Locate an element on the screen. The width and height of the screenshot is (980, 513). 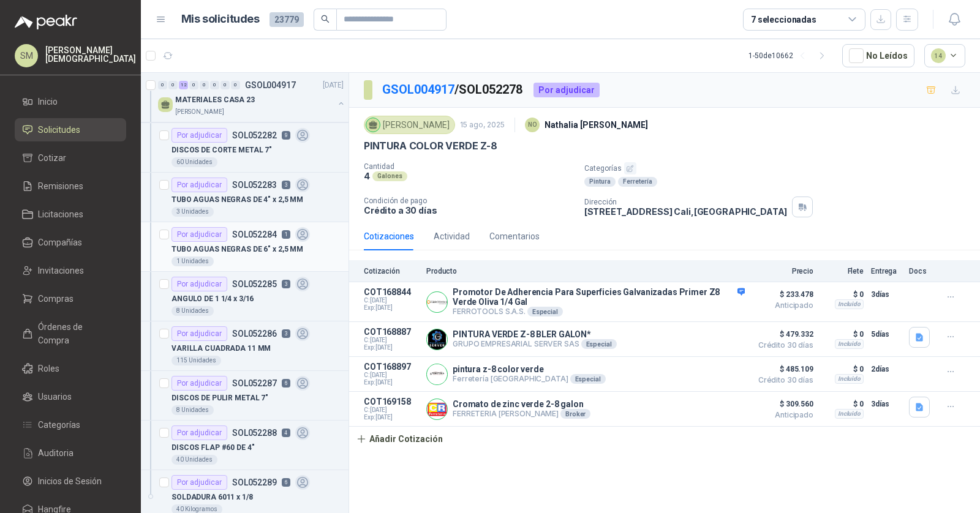
span: Usuarios is located at coordinates (54, 397).